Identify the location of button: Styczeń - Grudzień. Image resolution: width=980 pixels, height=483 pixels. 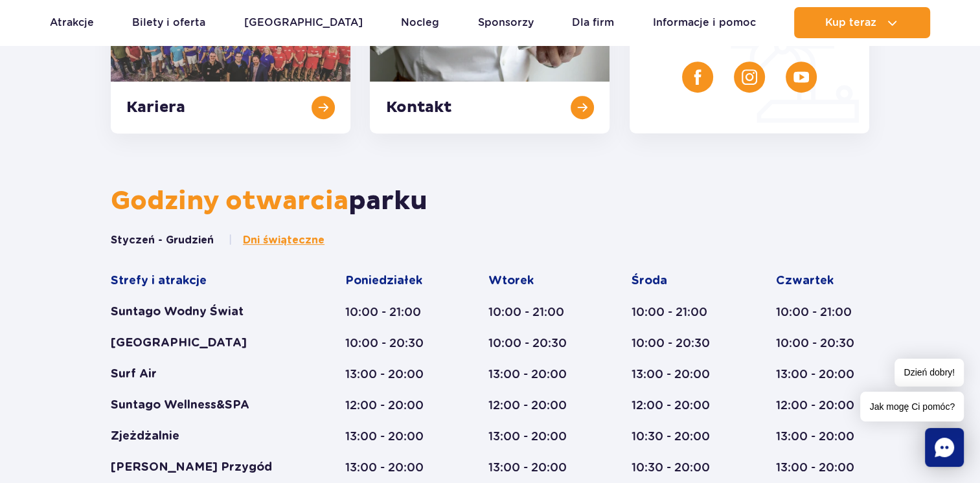
(162, 240).